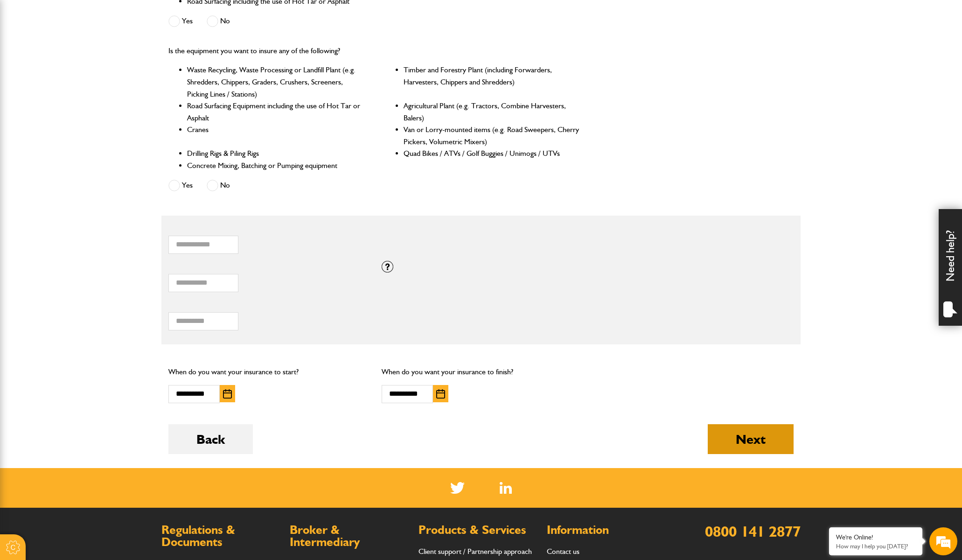  Describe the element at coordinates (210, 439) in the screenshot. I see `button: Back` at that location.